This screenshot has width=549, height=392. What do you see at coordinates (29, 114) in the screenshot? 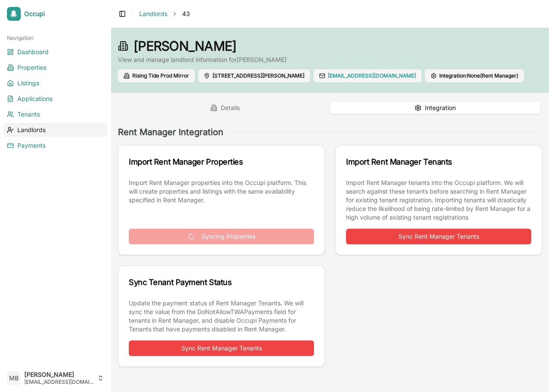
I see `span: Tenants` at bounding box center [29, 114].